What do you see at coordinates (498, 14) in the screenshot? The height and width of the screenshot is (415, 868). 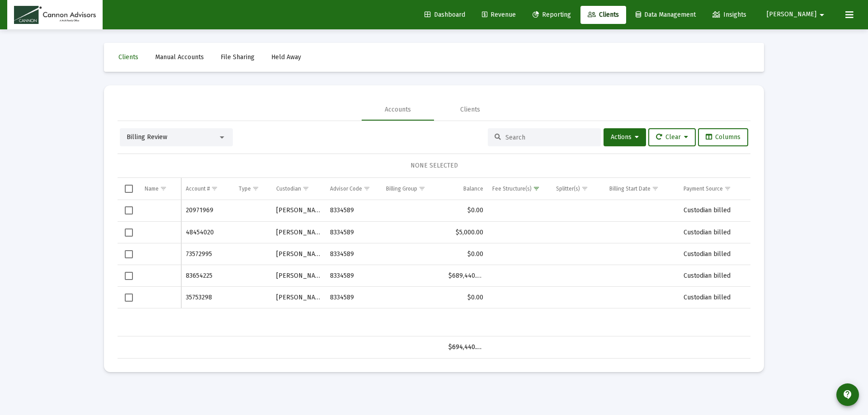 I see `span: Revenue` at bounding box center [498, 14].